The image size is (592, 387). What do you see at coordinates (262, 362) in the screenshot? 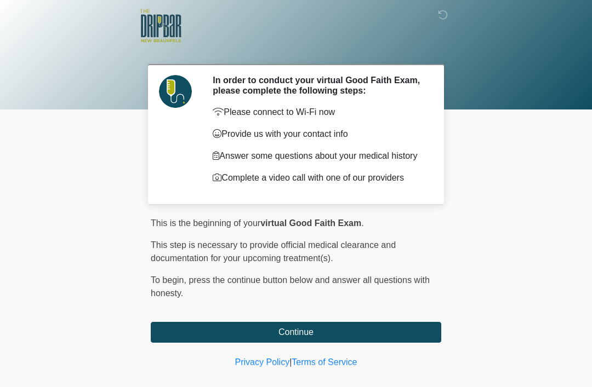
I see `a: Privacy Policy` at bounding box center [262, 362].